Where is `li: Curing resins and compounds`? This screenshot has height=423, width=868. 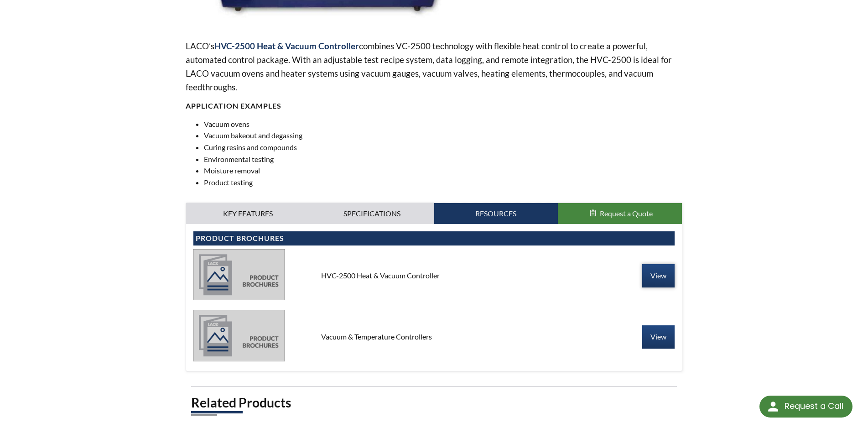 li: Curing resins and compounds is located at coordinates (443, 148).